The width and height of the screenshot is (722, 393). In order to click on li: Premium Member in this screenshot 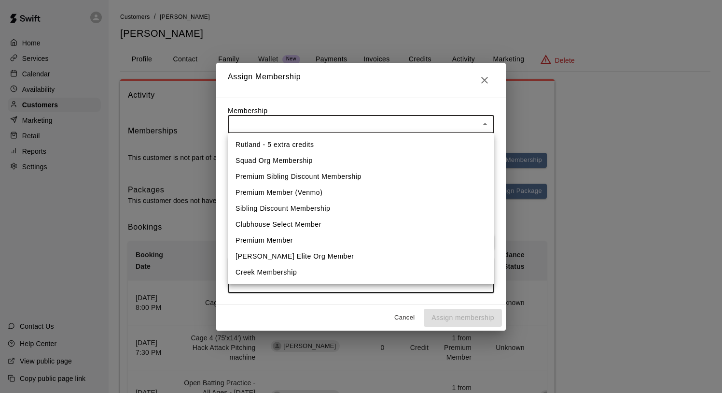, I will do `click(361, 240)`.